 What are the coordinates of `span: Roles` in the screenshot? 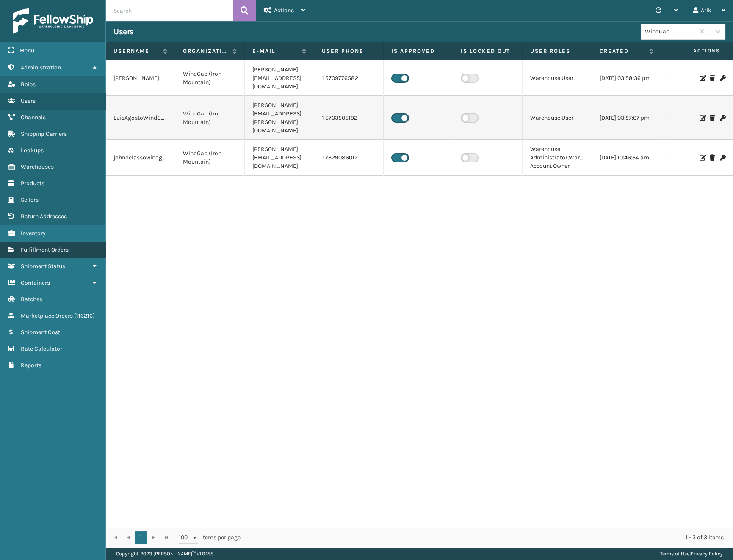 It's located at (28, 85).